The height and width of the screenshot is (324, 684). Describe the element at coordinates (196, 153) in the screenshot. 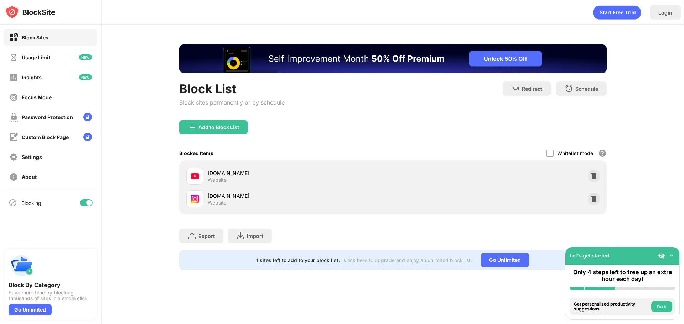

I see `div: Blocked Items` at that location.